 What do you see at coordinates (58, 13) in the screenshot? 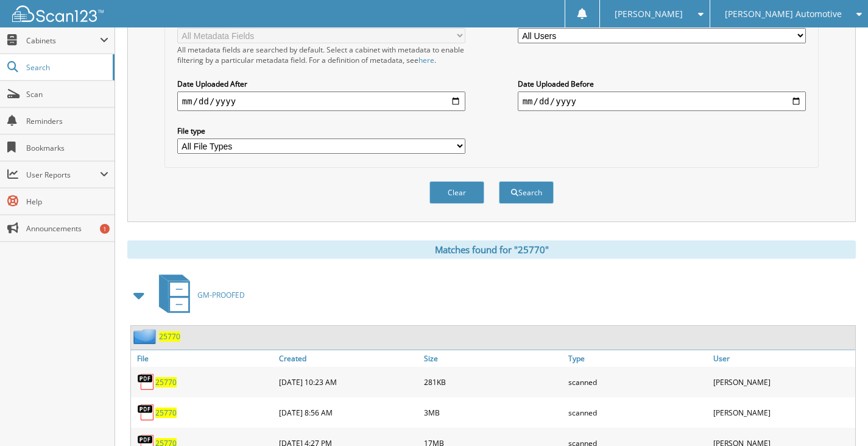
I see `img: scan123-logo-white.svg` at bounding box center [58, 13].